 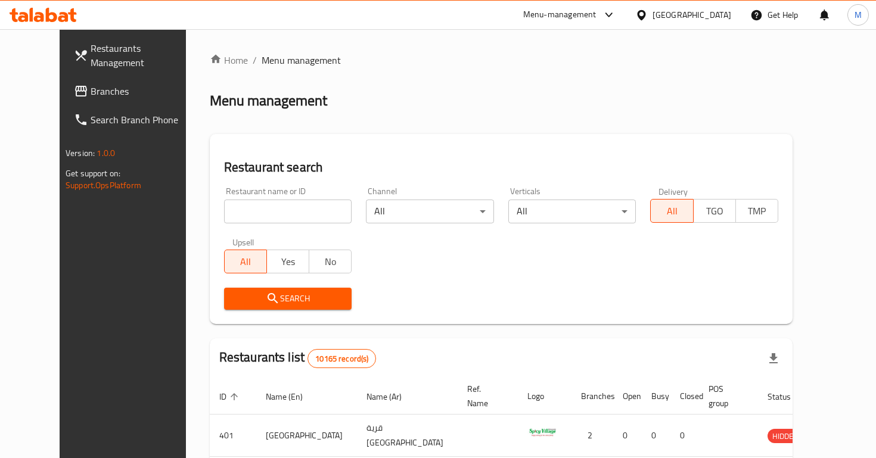 I want to click on td: 2, so click(x=592, y=436).